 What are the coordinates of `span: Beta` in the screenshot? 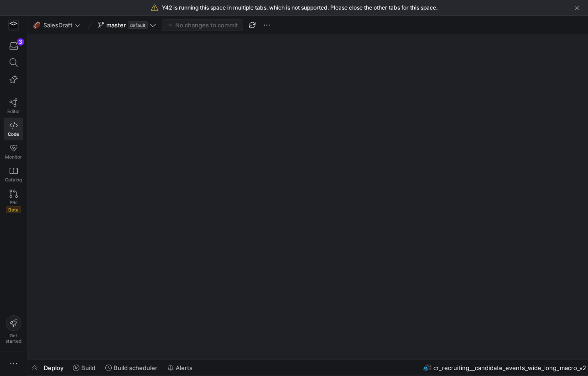 It's located at (13, 210).